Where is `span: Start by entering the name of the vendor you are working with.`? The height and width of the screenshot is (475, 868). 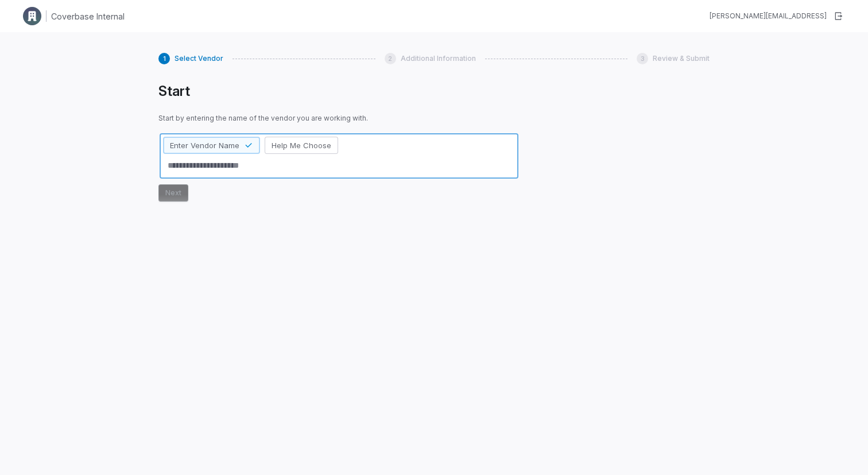
span: Start by entering the name of the vendor you are working with. is located at coordinates (339, 118).